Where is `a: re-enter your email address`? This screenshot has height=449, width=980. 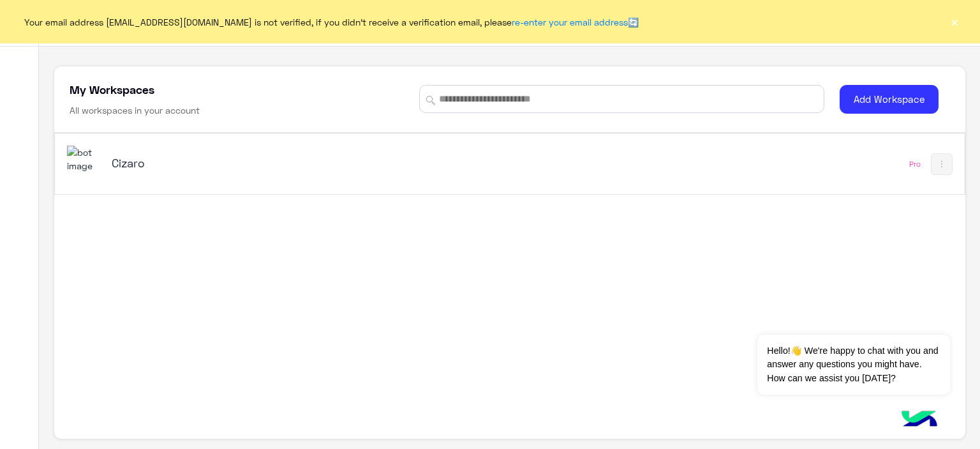
a: re-enter your email address is located at coordinates (570, 22).